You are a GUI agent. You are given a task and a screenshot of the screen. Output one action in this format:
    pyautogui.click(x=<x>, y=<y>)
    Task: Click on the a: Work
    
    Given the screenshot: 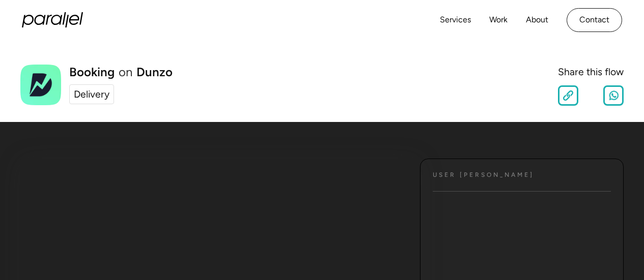 What is the action you would take?
    pyautogui.click(x=498, y=20)
    